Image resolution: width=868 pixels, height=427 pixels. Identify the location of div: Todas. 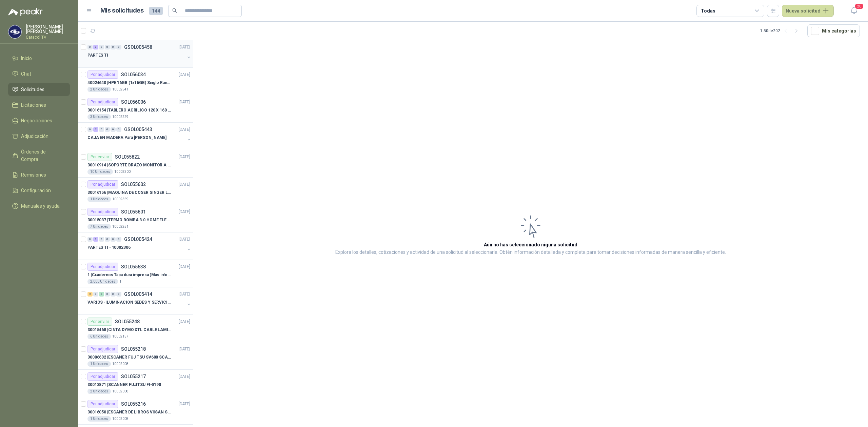
(708, 11).